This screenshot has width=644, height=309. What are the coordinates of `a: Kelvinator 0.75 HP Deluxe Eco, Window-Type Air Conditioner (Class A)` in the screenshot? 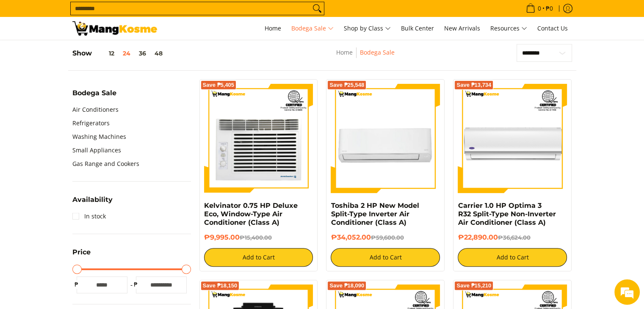 It's located at (251, 214).